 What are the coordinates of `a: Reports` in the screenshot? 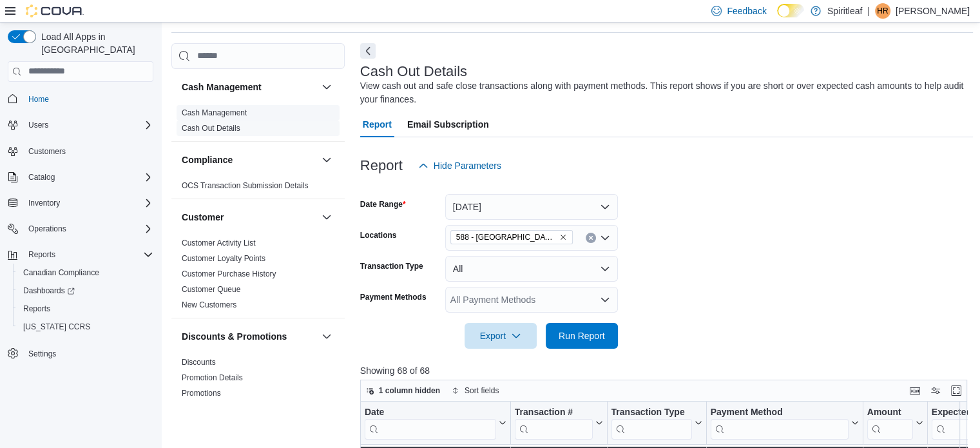 It's located at (36, 309).